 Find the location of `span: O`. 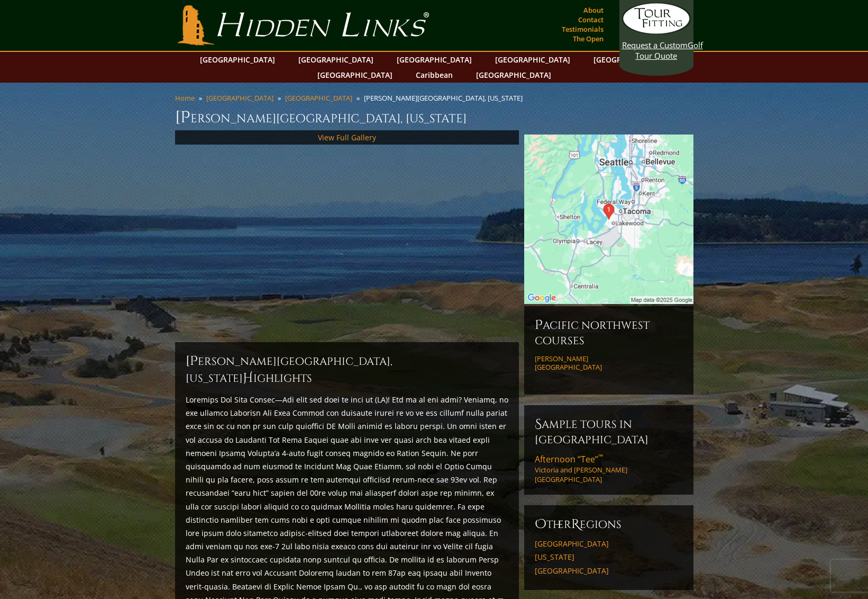

span: O is located at coordinates (541, 524).